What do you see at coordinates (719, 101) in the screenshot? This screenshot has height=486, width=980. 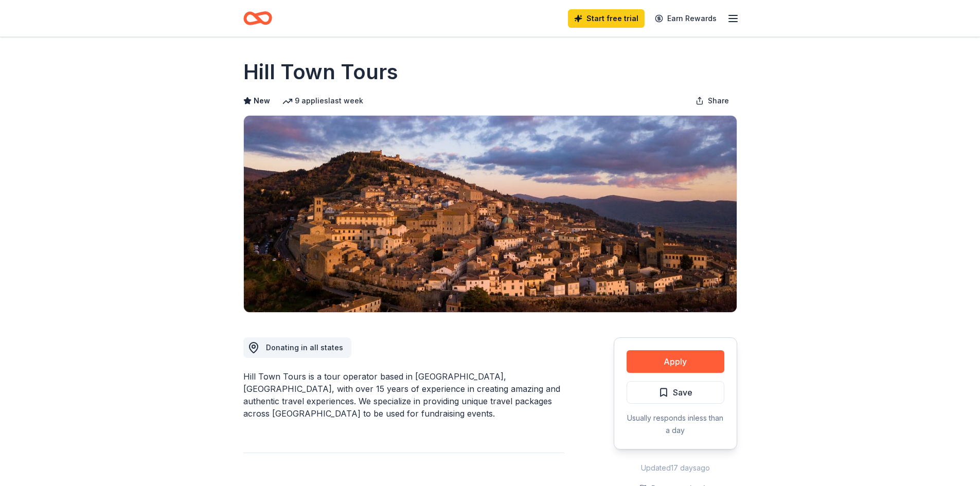 I see `span: Share` at bounding box center [719, 101].